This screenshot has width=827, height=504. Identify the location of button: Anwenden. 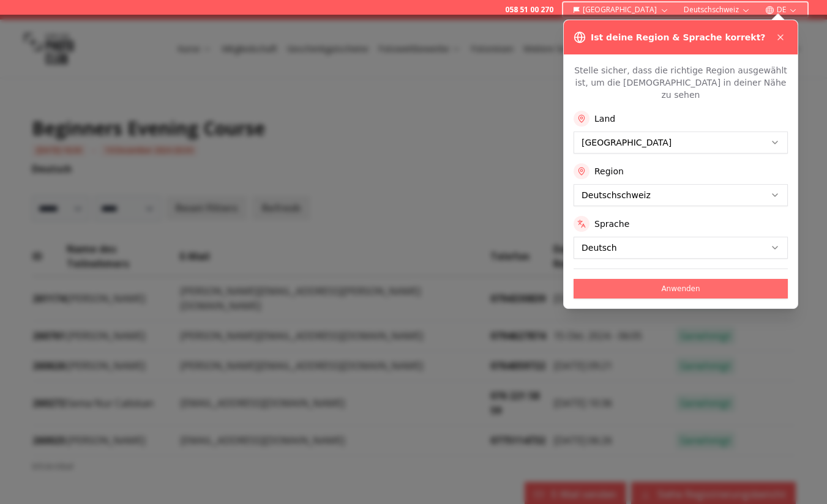
(680, 288).